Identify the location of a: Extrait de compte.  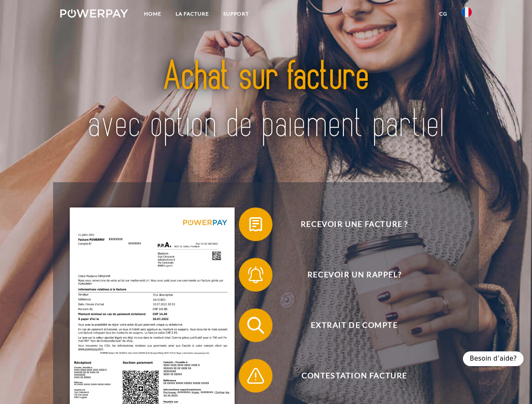
(348, 325).